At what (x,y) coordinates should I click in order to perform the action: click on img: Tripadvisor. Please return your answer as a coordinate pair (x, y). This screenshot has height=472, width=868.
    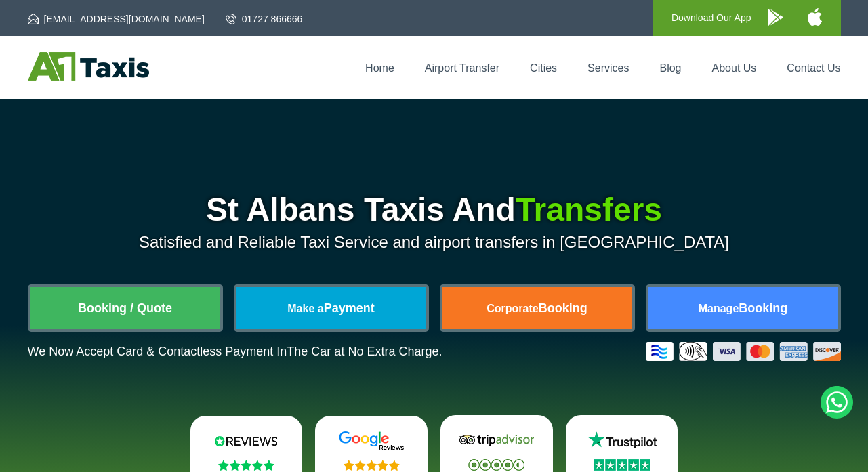
    Looking at the image, I should click on (497, 440).